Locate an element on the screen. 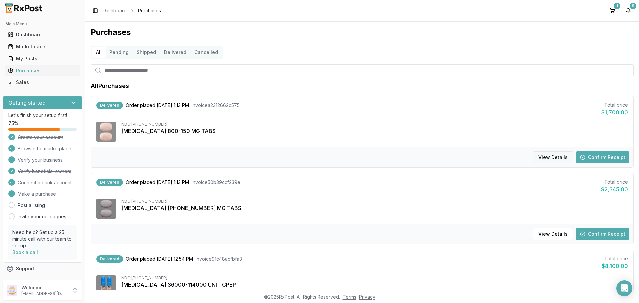  div: $8,100.00 is located at coordinates (615, 266).